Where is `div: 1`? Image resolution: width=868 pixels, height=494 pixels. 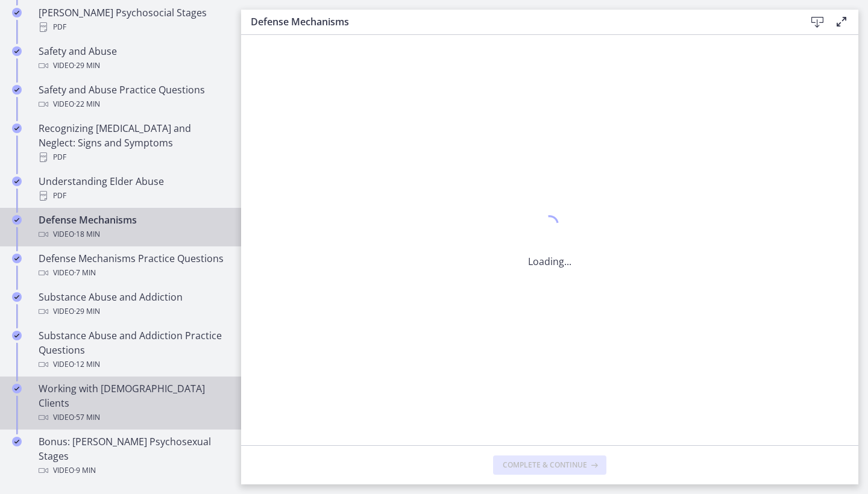
div: 1 is located at coordinates (550, 225).